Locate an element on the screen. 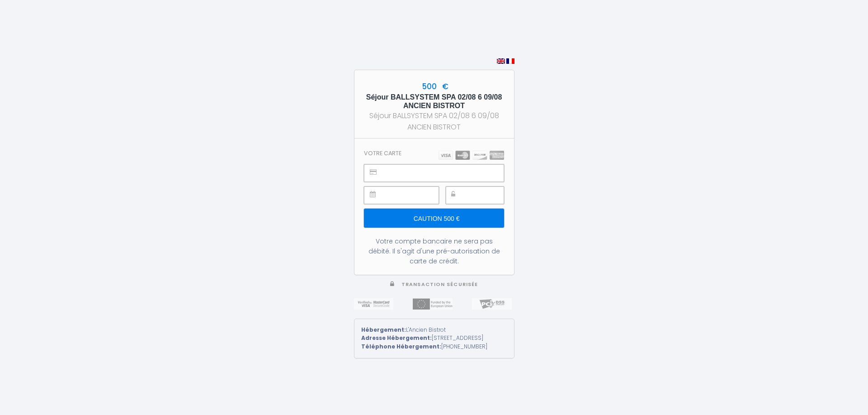 The image size is (868, 415). span: Transaction sécurisée is located at coordinates (439, 285).